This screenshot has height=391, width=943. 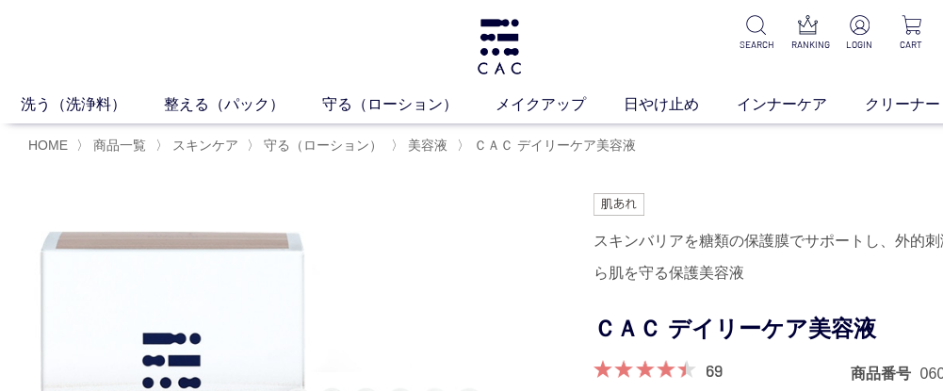 I want to click on span: 美容液, so click(x=428, y=145).